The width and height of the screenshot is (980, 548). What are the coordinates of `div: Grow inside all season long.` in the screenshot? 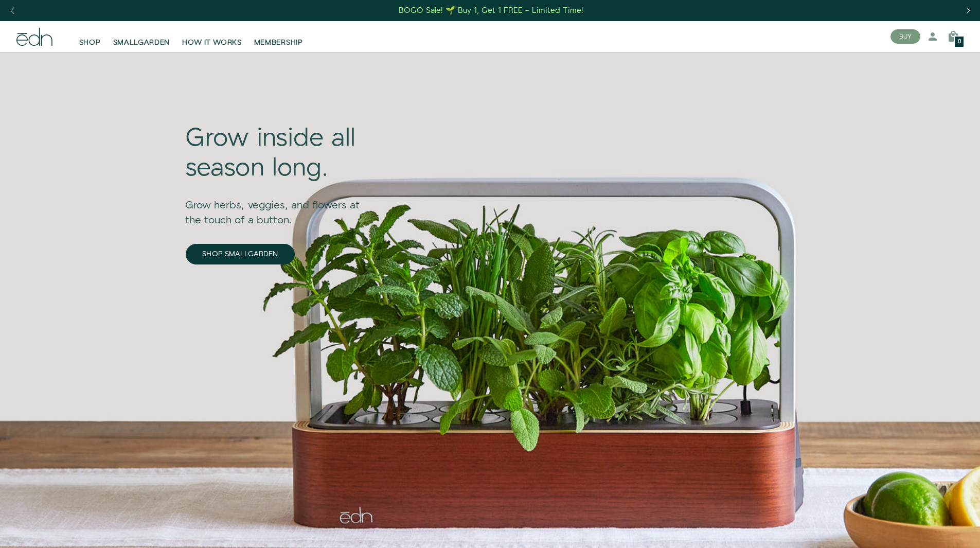 It's located at (281, 154).